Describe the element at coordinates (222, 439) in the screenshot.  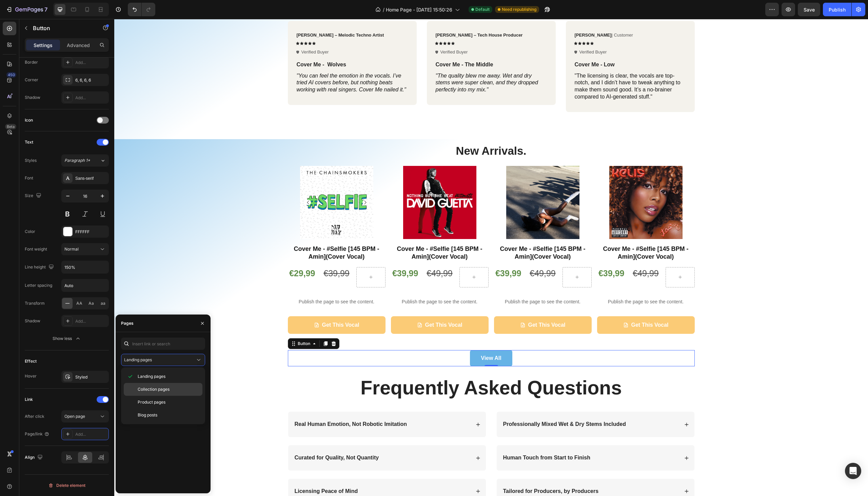
I see `strong: Curated for Quality, Not Quantity` at that location.